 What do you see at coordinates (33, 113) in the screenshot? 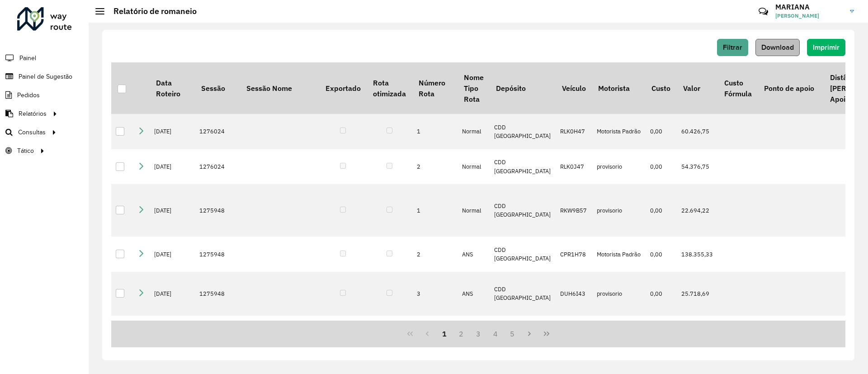
I see `span: Relatórios` at bounding box center [33, 113].